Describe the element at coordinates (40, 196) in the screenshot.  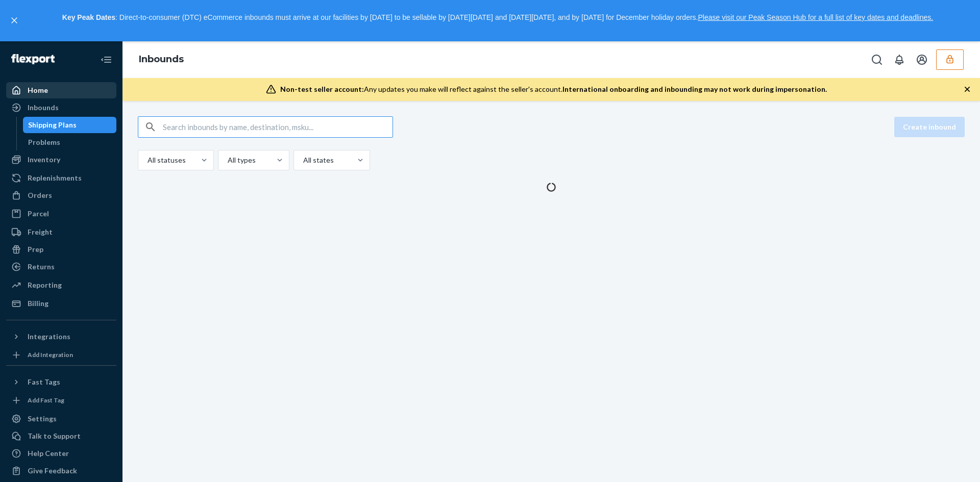
I see `div: Orders` at that location.